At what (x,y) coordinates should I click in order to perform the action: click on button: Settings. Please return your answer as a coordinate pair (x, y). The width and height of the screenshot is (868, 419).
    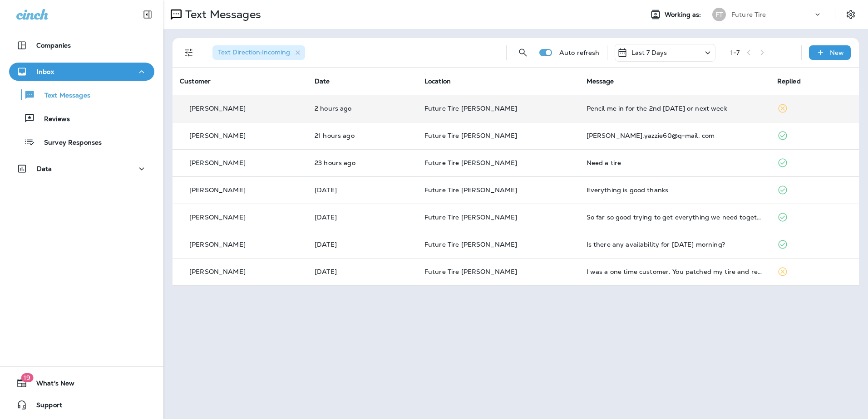
    Looking at the image, I should click on (850, 15).